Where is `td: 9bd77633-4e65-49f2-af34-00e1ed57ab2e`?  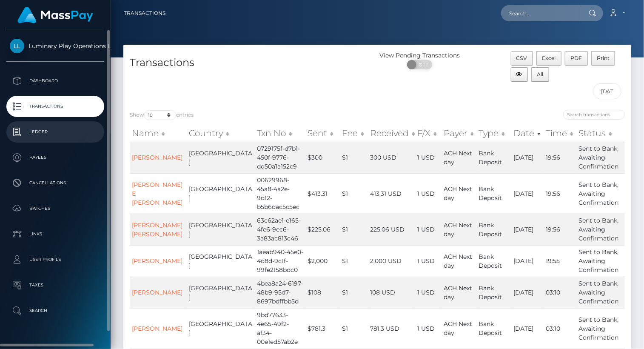
td: 9bd77633-4e65-49f2-af34-00e1ed57ab2e is located at coordinates (280, 328).